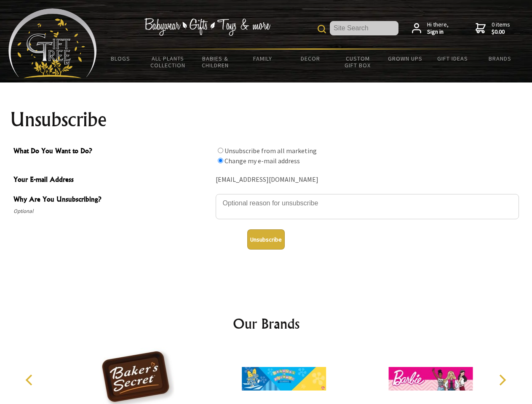 The width and height of the screenshot is (532, 404). Describe the element at coordinates (502, 380) in the screenshot. I see `button: Next` at that location.